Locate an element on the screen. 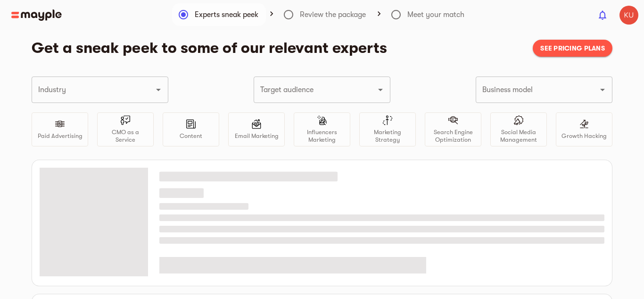  div: Search Engine Optimization is located at coordinates (453, 129).